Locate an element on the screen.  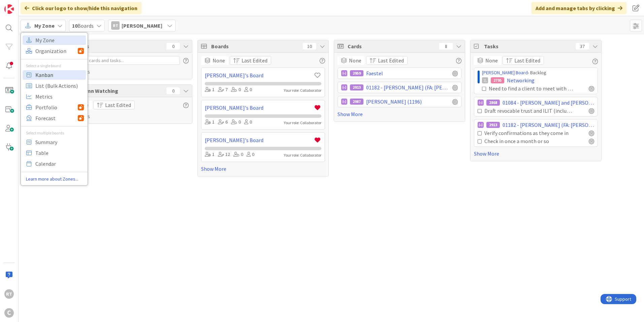
div: Select a single board is located at coordinates (54, 66).